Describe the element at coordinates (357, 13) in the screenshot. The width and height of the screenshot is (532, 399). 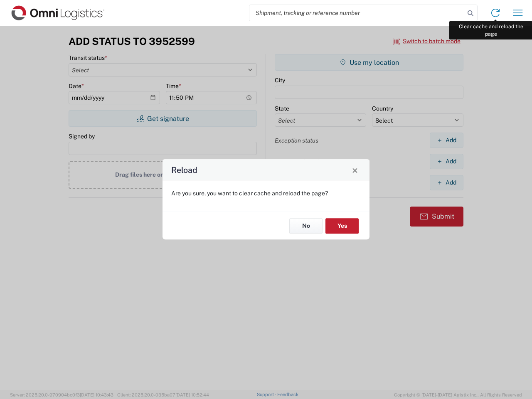
I see `input: Shipment, tracking or reference number` at that location.